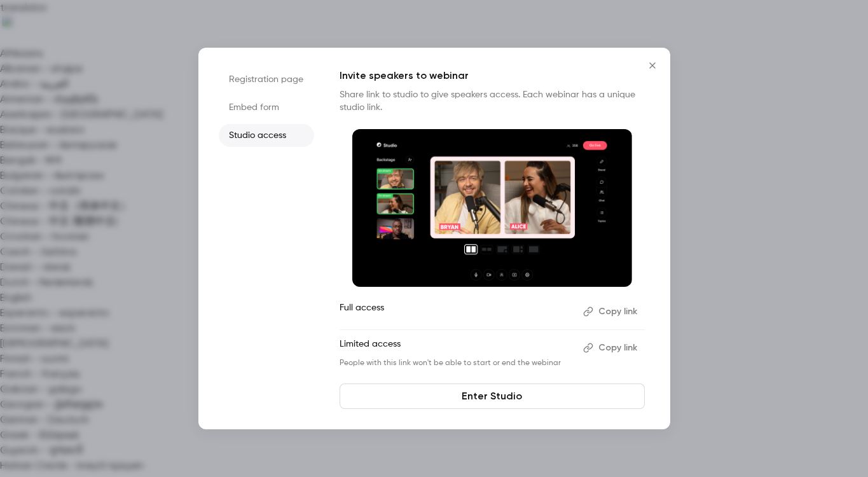 Image resolution: width=868 pixels, height=477 pixels. What do you see at coordinates (492, 396) in the screenshot?
I see `a: Enter Studio` at bounding box center [492, 396].